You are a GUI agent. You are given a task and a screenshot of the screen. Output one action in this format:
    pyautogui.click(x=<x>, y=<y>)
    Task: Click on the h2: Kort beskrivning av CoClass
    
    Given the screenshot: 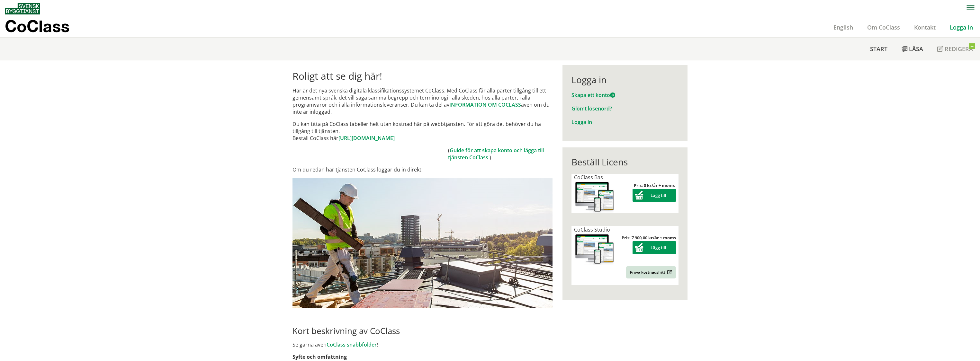 What is the action you would take?
    pyautogui.click(x=422, y=331)
    